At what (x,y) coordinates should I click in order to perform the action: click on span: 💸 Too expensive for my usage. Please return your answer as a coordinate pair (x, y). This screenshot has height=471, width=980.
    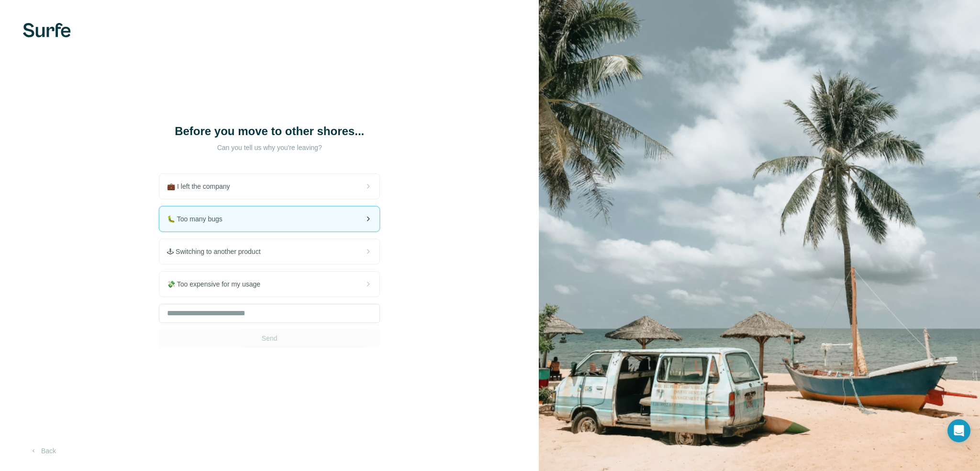
    Looking at the image, I should click on (217, 283).